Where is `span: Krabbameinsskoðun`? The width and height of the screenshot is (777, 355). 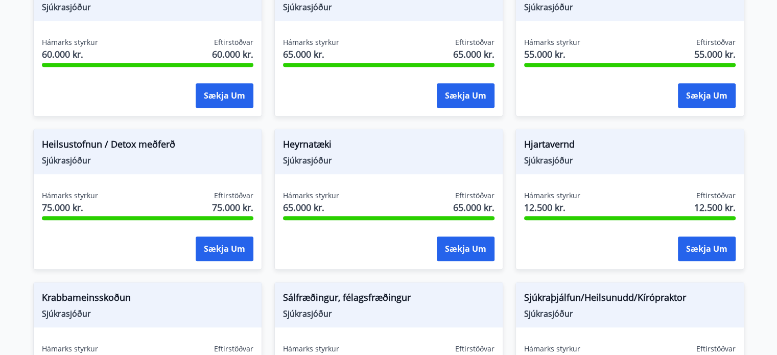 span: Krabbameinsskoðun is located at coordinates (148, 299).